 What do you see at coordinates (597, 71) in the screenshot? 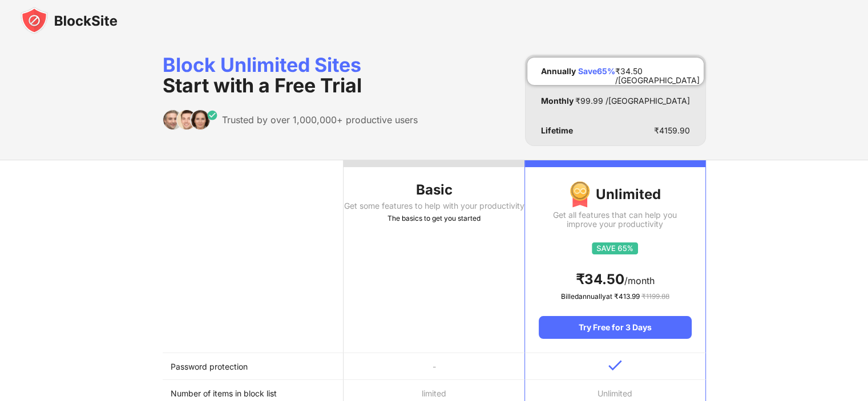
I see `div: Save 65 %` at bounding box center [597, 71].